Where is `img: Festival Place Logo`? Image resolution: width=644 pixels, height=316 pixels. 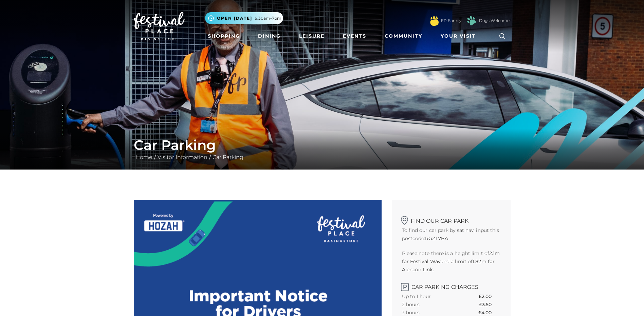 img: Festival Place Logo is located at coordinates (159, 26).